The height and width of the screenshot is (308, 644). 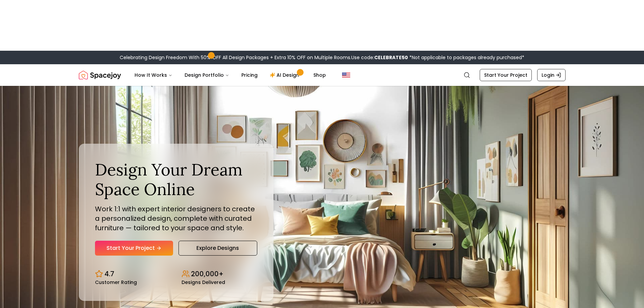 I want to click on a: Shop, so click(x=320, y=75).